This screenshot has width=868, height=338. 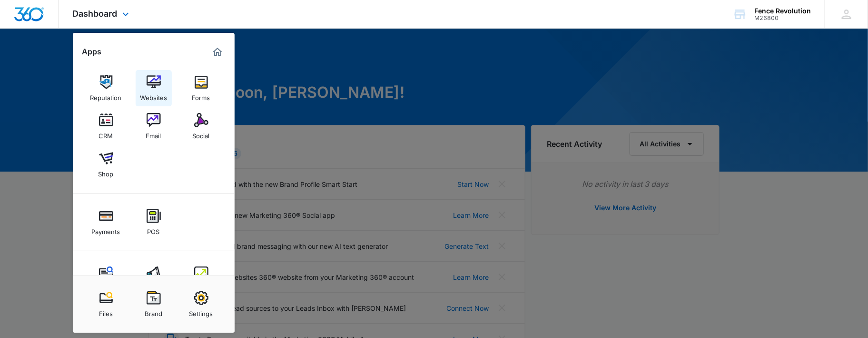 I want to click on a: Ads, so click(x=154, y=280).